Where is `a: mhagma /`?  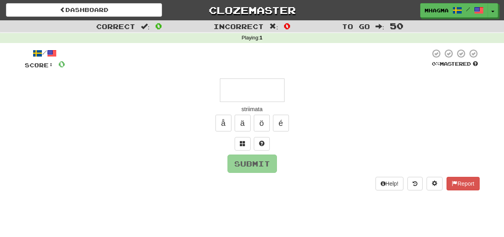 a: mhagma / is located at coordinates (454, 10).